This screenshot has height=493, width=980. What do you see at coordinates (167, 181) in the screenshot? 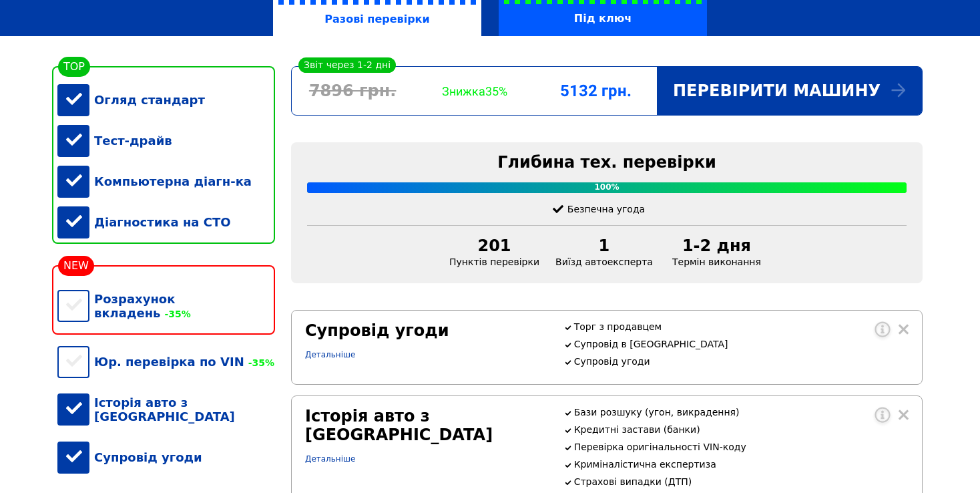
I see `div: Компьютерна діагн-ка` at bounding box center [167, 181].